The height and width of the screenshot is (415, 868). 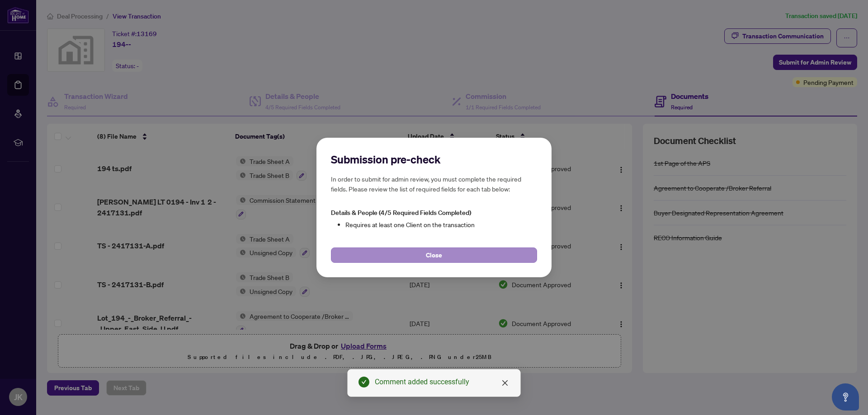 What do you see at coordinates (434, 256) in the screenshot?
I see `span: Close` at bounding box center [434, 256].